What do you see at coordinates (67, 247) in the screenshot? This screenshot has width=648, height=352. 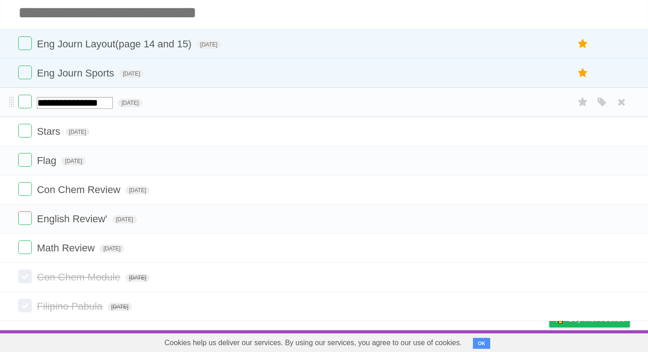 I see `span: Math Review` at bounding box center [67, 247].